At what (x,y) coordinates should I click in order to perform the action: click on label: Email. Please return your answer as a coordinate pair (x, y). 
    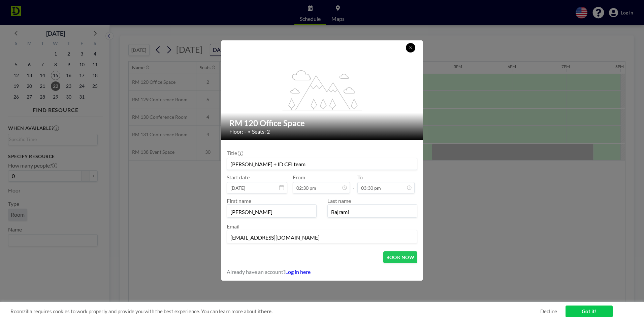
    Looking at the image, I should click on (233, 226).